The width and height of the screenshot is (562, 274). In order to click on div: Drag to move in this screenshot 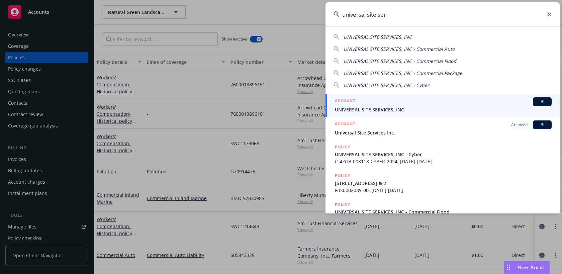, I will do `click(508, 267)`.